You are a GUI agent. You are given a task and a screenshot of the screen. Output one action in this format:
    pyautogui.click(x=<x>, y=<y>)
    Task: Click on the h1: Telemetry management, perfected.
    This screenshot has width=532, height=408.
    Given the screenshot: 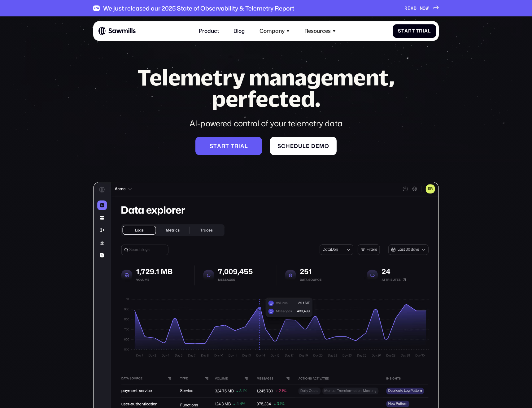 What is the action you would take?
    pyautogui.click(x=266, y=88)
    